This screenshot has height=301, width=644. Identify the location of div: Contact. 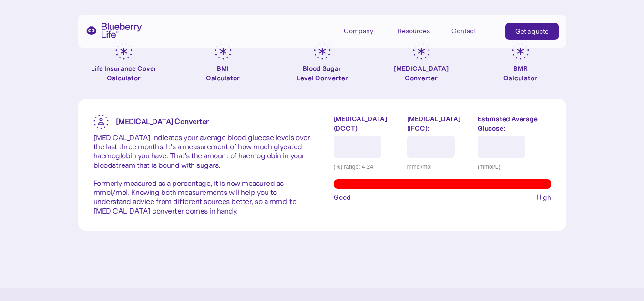
(463, 31).